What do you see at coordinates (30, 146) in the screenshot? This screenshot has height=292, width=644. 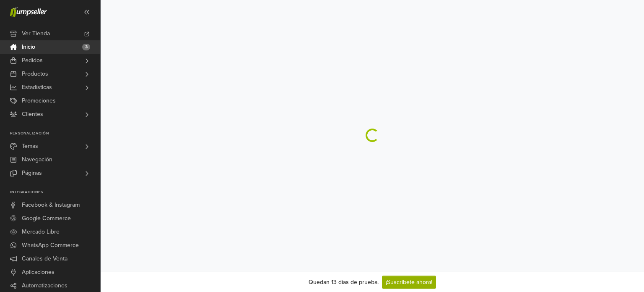 I see `span: Temas` at bounding box center [30, 146].